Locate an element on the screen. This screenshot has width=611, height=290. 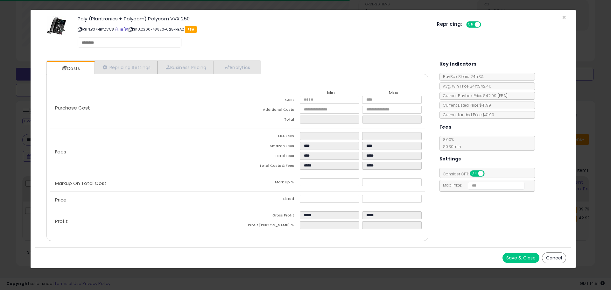
span: Current Listed Price: $41.99 is located at coordinates (465, 105).